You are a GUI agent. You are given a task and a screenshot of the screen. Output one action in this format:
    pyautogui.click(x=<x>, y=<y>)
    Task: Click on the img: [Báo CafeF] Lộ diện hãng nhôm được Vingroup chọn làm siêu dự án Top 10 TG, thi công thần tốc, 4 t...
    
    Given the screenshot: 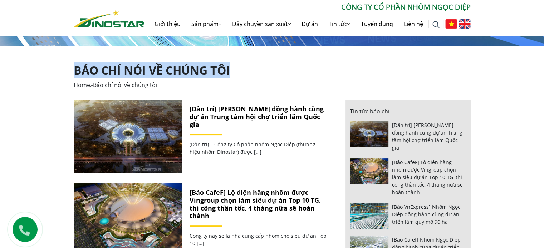 What is the action you would take?
    pyautogui.click(x=369, y=172)
    